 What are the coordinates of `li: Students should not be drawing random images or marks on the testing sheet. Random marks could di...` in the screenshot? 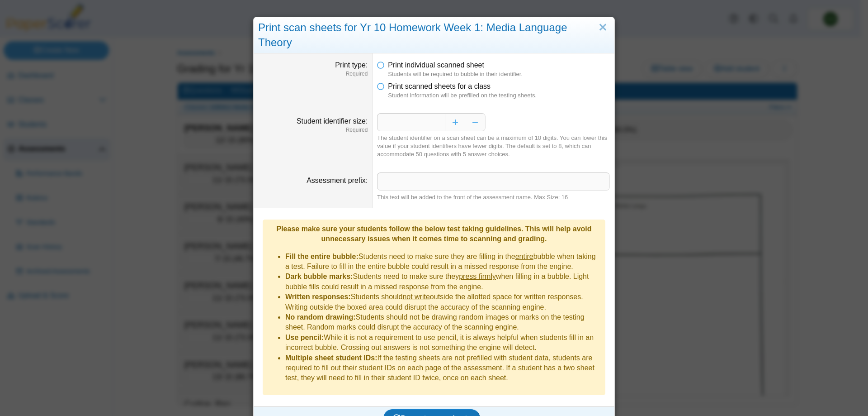 It's located at (443, 322).